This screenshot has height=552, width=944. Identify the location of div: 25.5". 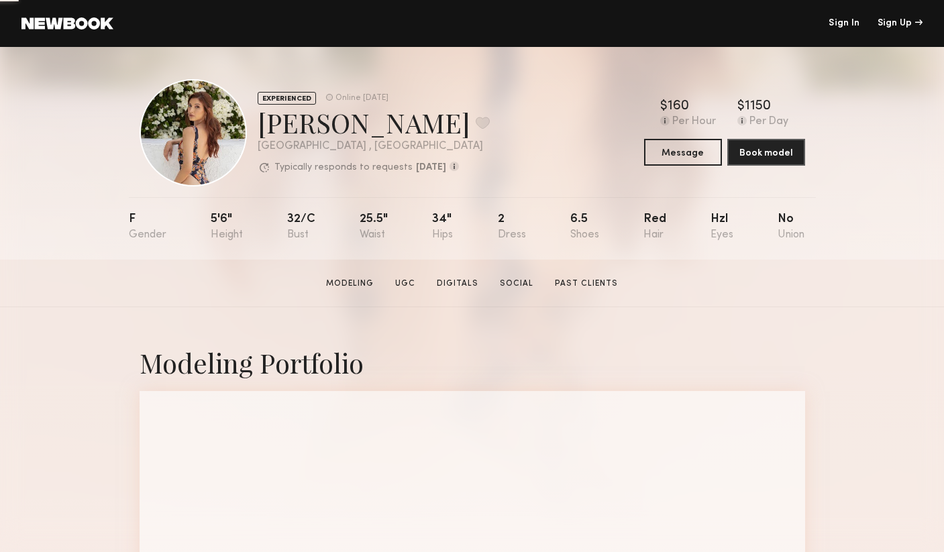
(374, 227).